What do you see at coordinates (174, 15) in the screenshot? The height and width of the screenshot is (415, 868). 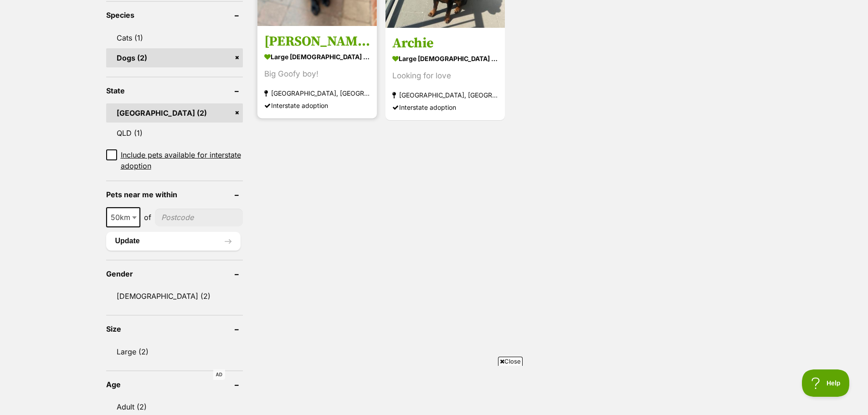 I see `header: Species` at bounding box center [174, 15].